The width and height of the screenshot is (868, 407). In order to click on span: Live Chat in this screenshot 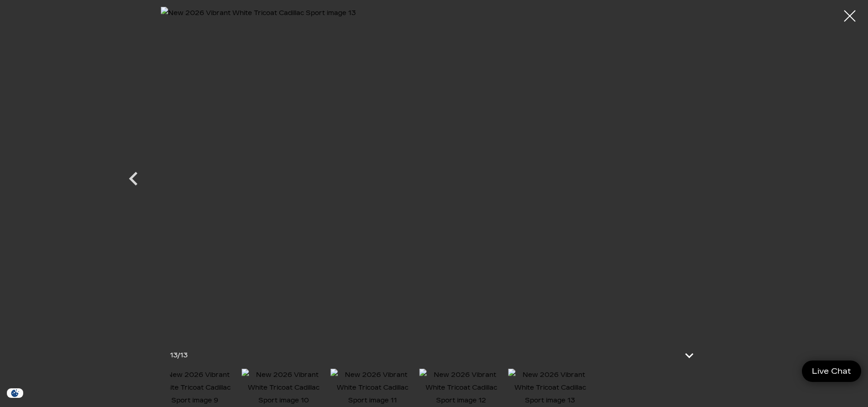, I will do `click(832, 371)`.